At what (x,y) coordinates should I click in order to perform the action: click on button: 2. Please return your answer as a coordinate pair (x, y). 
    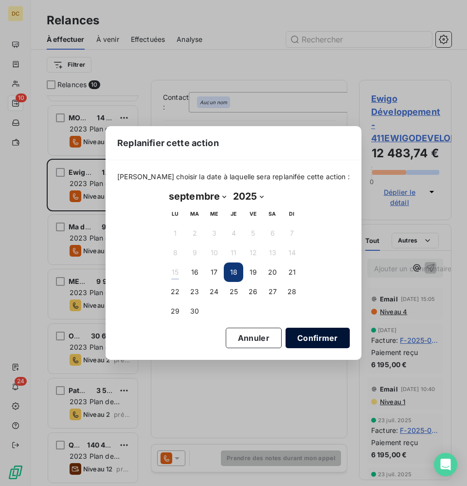
    Looking at the image, I should click on (195, 233).